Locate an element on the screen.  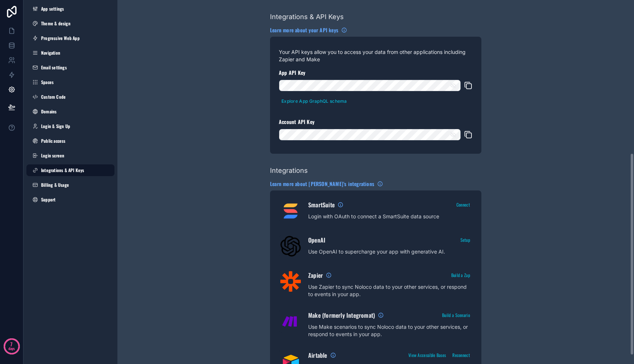
button: Connect is located at coordinates (463, 204).